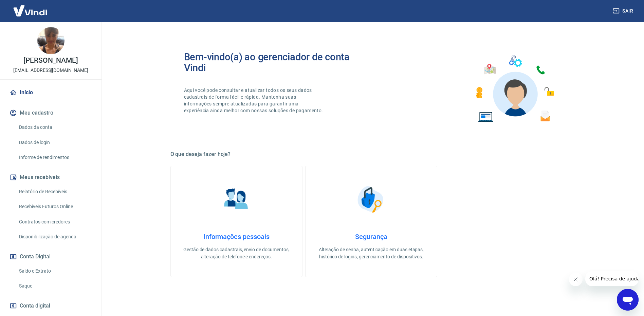 The width and height of the screenshot is (644, 316). What do you see at coordinates (54, 206) in the screenshot?
I see `a: Recebíveis Futuros Online` at bounding box center [54, 206].